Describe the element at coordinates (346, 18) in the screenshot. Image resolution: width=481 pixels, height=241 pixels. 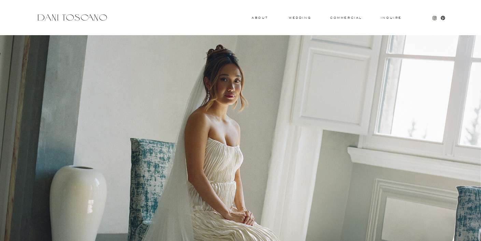
I see `h3: commercial` at that location.